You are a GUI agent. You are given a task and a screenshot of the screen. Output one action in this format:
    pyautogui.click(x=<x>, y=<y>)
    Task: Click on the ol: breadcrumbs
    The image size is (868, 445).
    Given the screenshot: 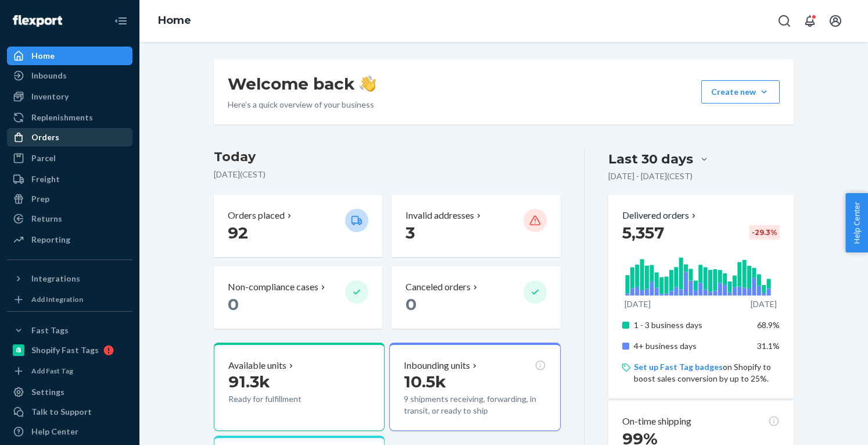 What is the action you would take?
    pyautogui.click(x=174, y=21)
    